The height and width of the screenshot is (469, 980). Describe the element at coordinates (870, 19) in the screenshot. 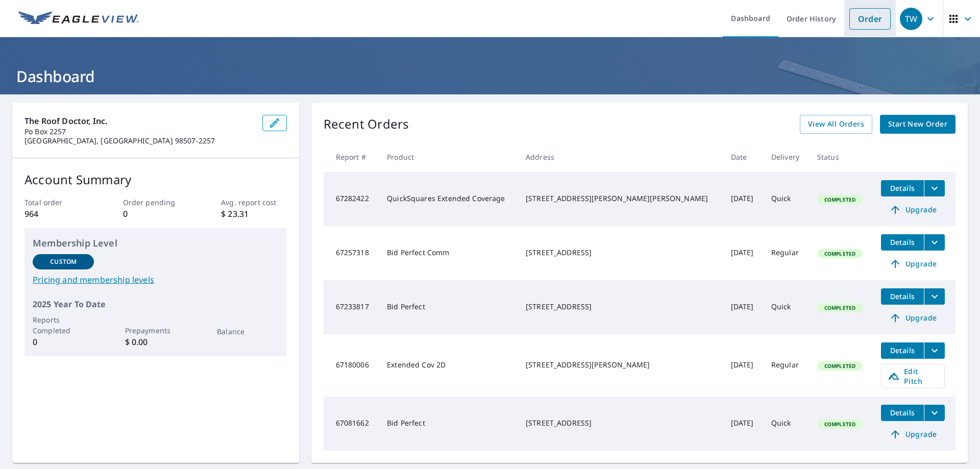

I see `a: Order` at that location.